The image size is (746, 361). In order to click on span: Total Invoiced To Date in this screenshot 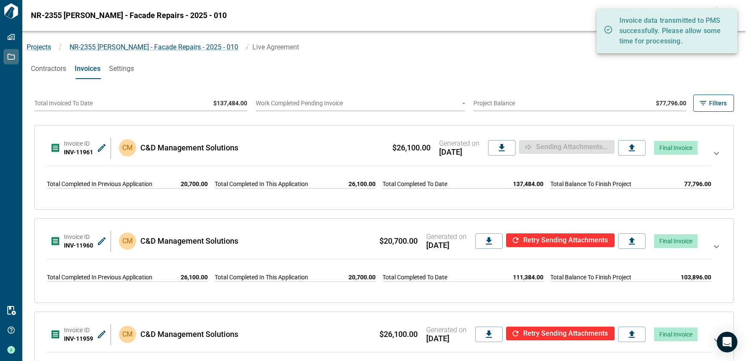, I will do `click(64, 103)`.